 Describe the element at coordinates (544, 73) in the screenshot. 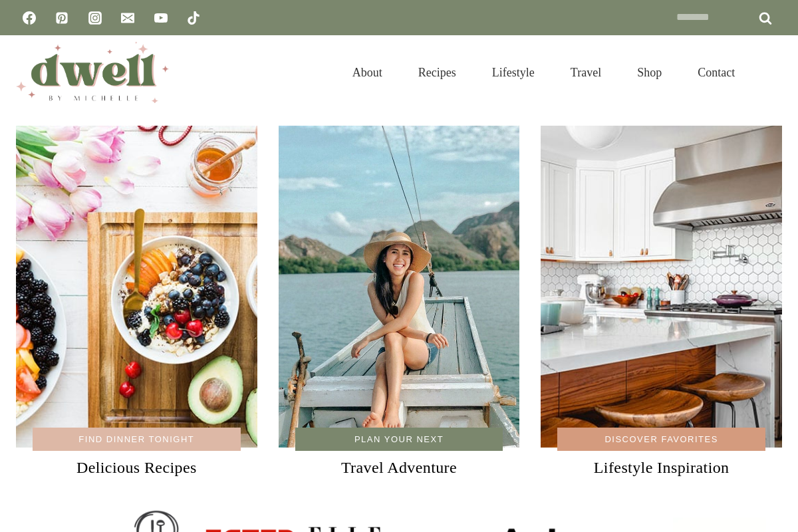

I see `nav: Primary Navigation` at that location.